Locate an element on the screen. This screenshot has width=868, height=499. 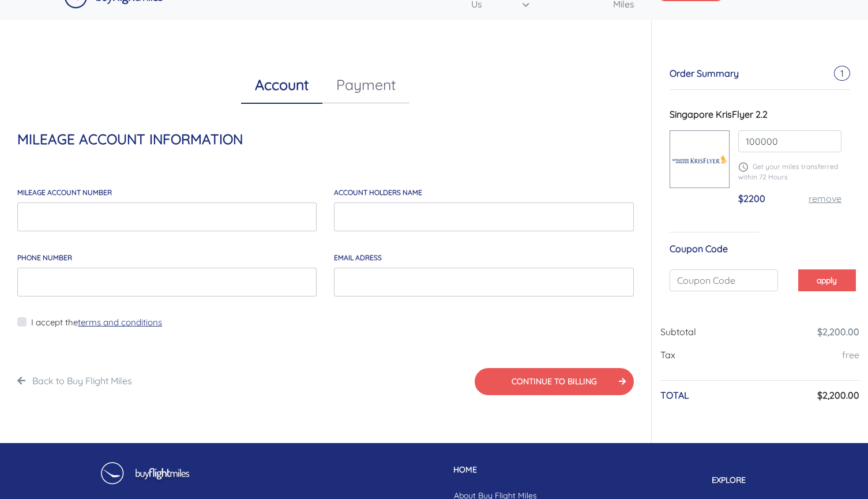
label: MILEAGE account number is located at coordinates (65, 192).